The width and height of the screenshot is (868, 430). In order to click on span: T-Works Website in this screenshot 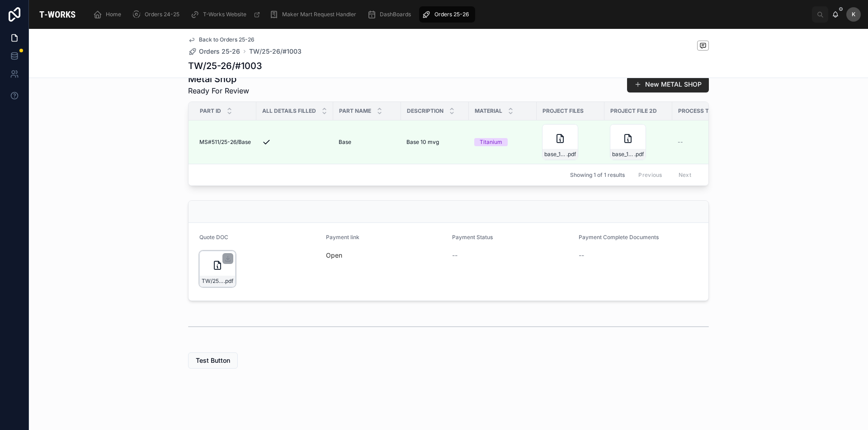, I will do `click(224, 14)`.